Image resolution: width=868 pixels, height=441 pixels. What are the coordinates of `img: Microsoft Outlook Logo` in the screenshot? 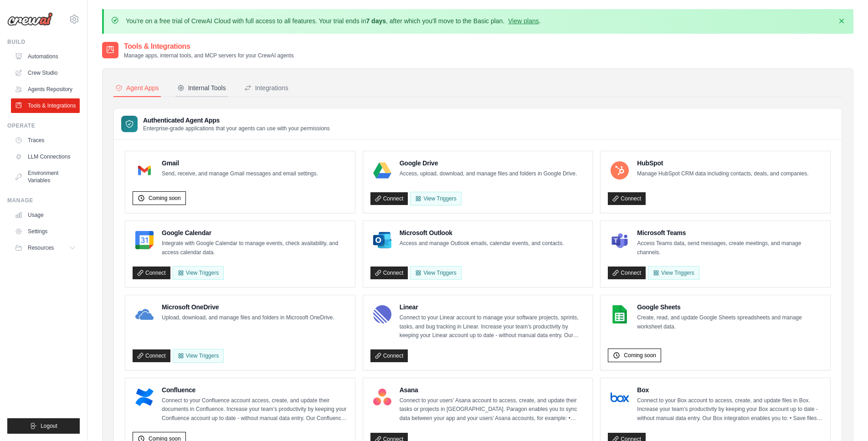 It's located at (382, 240).